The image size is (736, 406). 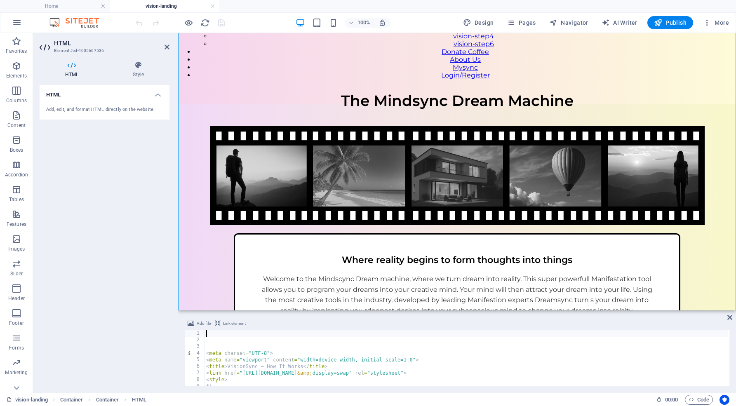 I want to click on span: Code, so click(x=699, y=400).